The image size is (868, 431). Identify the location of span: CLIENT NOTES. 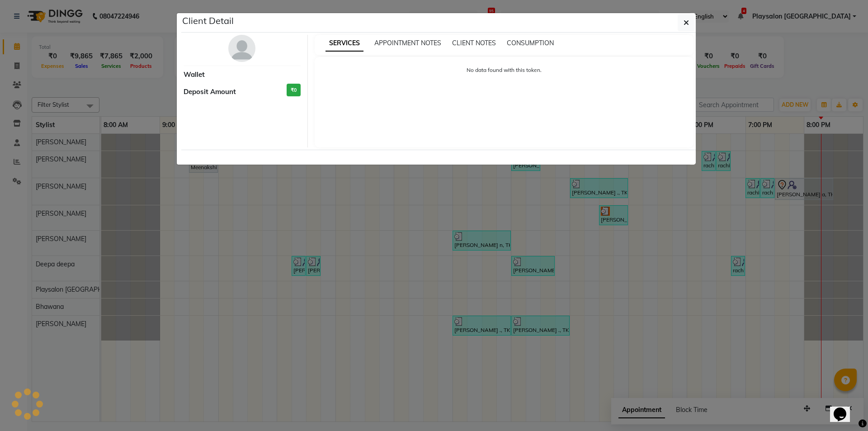
(474, 43).